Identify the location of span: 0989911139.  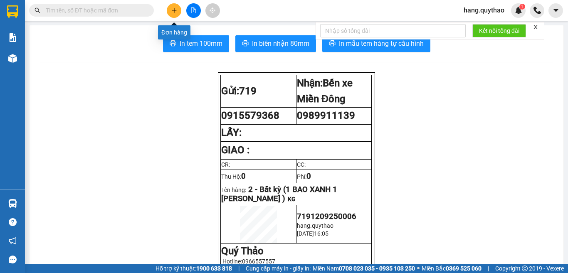
(326, 116).